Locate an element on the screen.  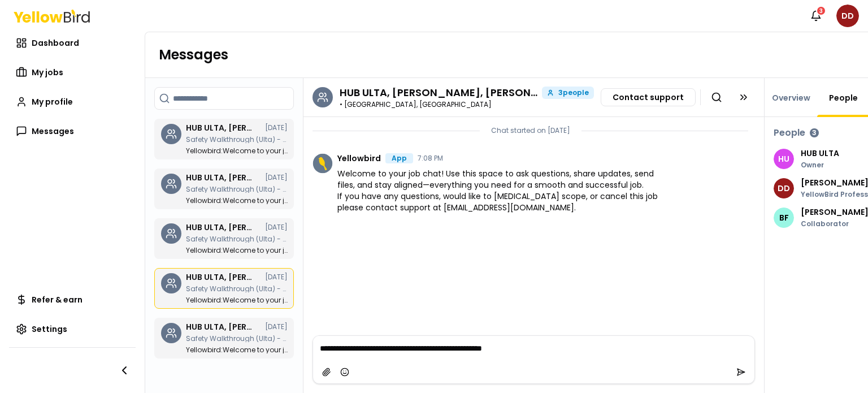
a: My jobs is located at coordinates (73, 73).